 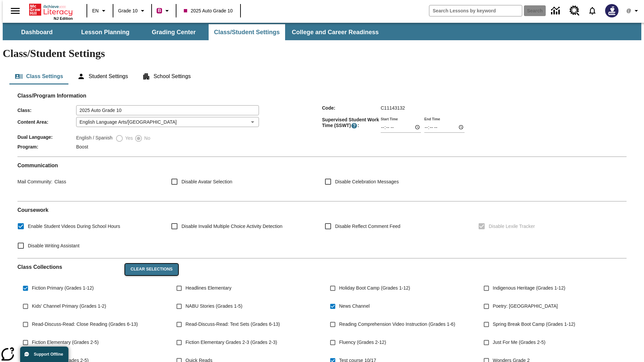 What do you see at coordinates (593, 11) in the screenshot?
I see `a: Notifications` at bounding box center [593, 11].